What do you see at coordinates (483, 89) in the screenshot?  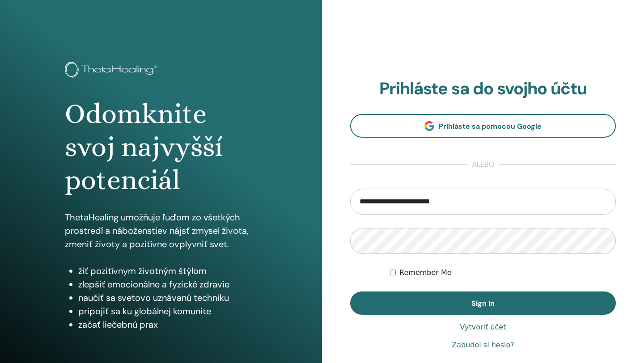 I see `h2: Prihláste sa do svojho účtu` at bounding box center [483, 89].